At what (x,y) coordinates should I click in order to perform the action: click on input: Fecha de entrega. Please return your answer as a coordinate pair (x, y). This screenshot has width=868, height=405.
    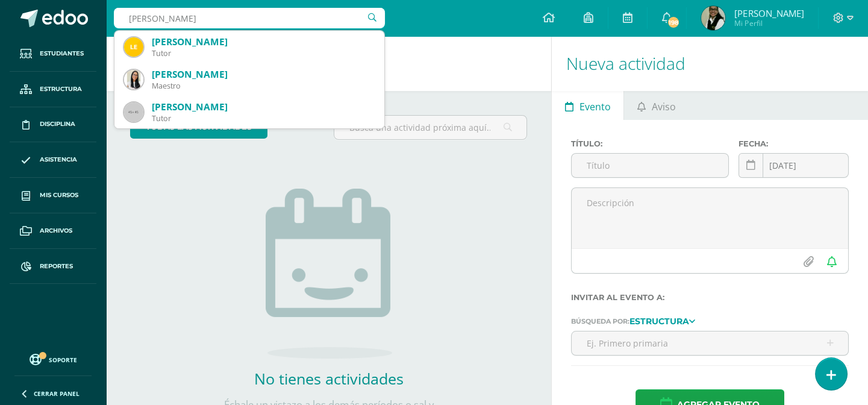
    Looking at the image, I should click on (794, 165).